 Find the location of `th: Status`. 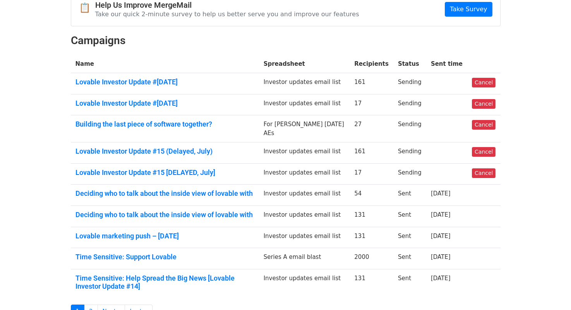

th: Status is located at coordinates (409, 64).